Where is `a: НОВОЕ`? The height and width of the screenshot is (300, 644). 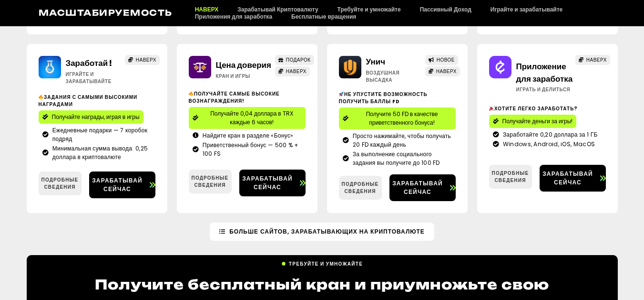 a: НОВОЕ is located at coordinates (442, 59).